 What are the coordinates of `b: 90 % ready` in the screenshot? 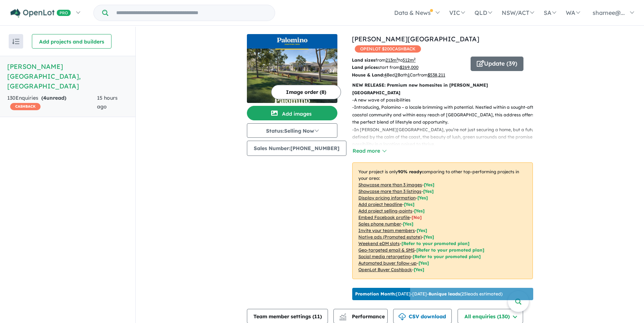 It's located at (410, 172).